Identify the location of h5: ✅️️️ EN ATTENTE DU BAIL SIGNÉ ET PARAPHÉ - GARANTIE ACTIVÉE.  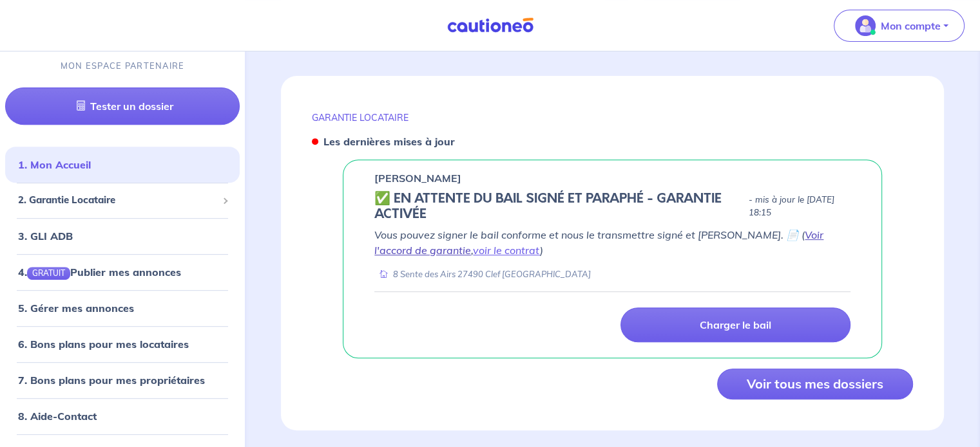
(559, 207).